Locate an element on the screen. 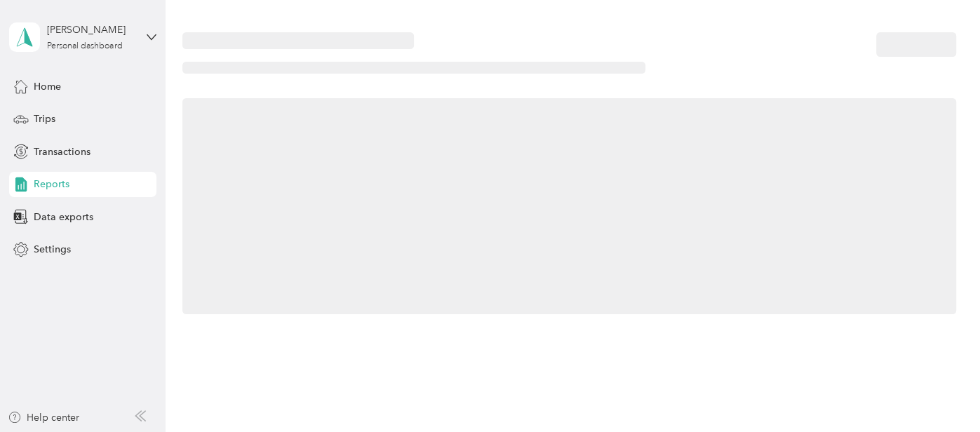 The height and width of the screenshot is (432, 980). span: Data exports is located at coordinates (63, 217).